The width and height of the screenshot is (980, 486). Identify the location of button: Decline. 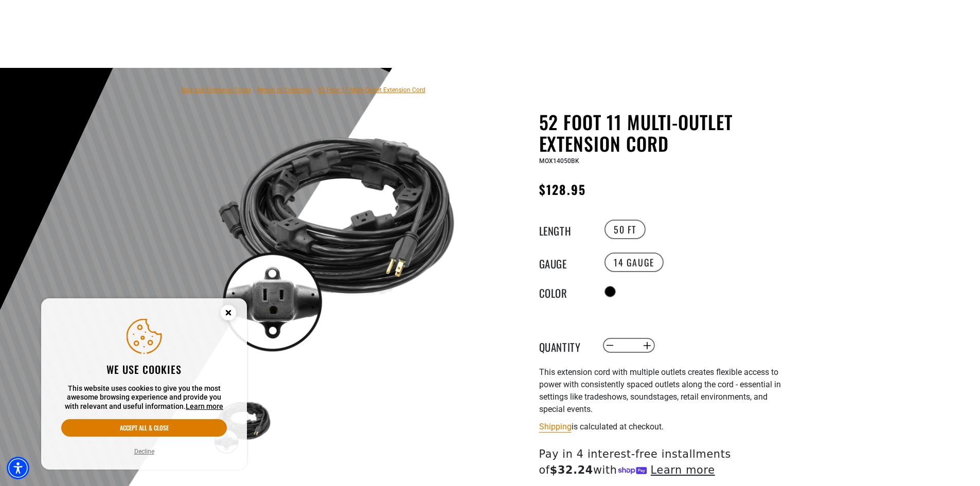
(144, 452).